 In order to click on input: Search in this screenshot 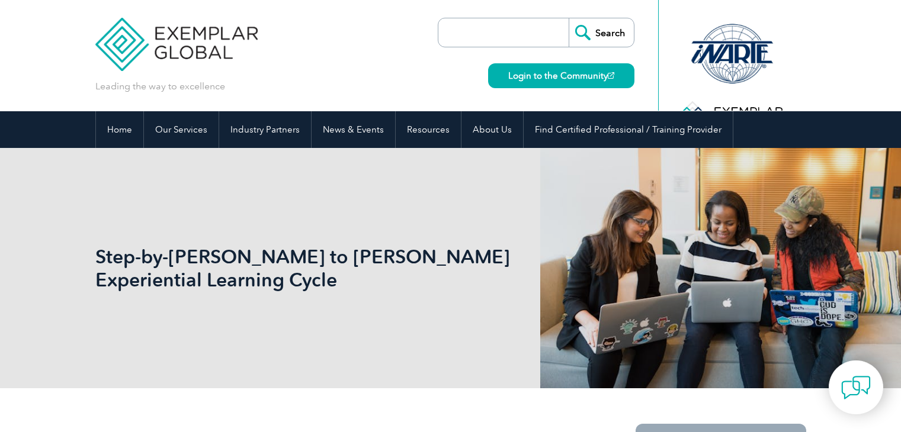, I will do `click(601, 33)`.